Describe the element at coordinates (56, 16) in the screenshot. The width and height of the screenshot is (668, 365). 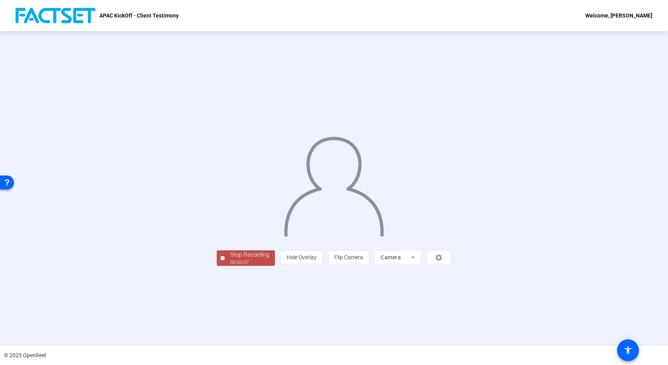
I see `img: OpenReel logo` at that location.